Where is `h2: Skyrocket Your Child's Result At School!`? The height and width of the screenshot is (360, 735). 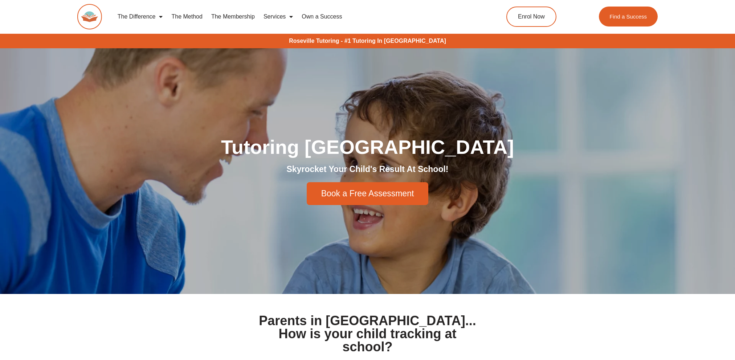 h2: Skyrocket Your Child's Result At School! is located at coordinates (368, 170).